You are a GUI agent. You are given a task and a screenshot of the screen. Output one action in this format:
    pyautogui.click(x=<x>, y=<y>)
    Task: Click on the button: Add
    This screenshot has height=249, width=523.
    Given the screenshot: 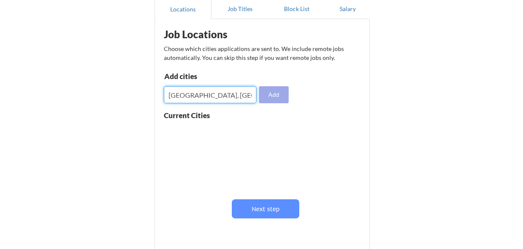 What is the action you would take?
    pyautogui.click(x=274, y=95)
    